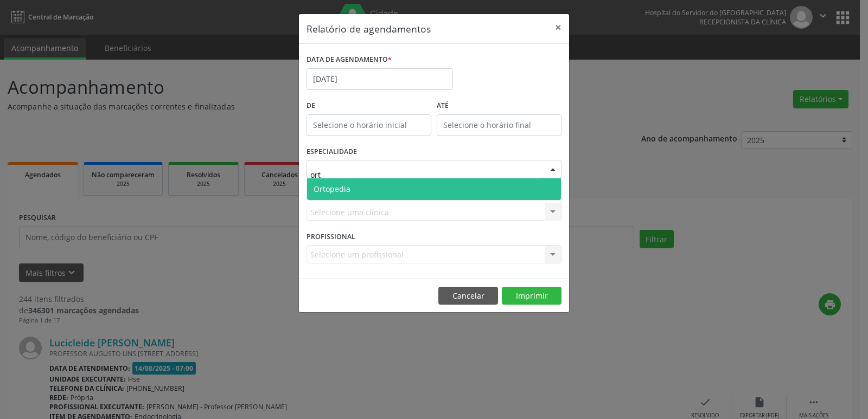  Describe the element at coordinates (349, 59) in the screenshot. I see `label: DATA DE AGENDAMENTO` at that location.